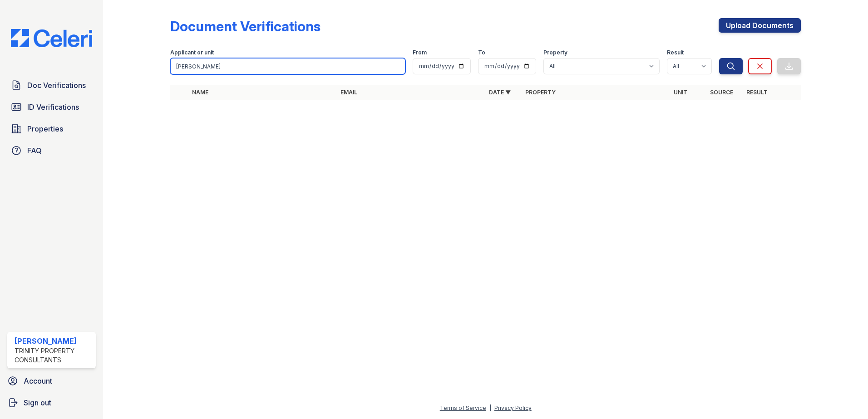 Image resolution: width=868 pixels, height=419 pixels. Describe the element at coordinates (35, 150) in the screenshot. I see `span: FAQ` at that location.